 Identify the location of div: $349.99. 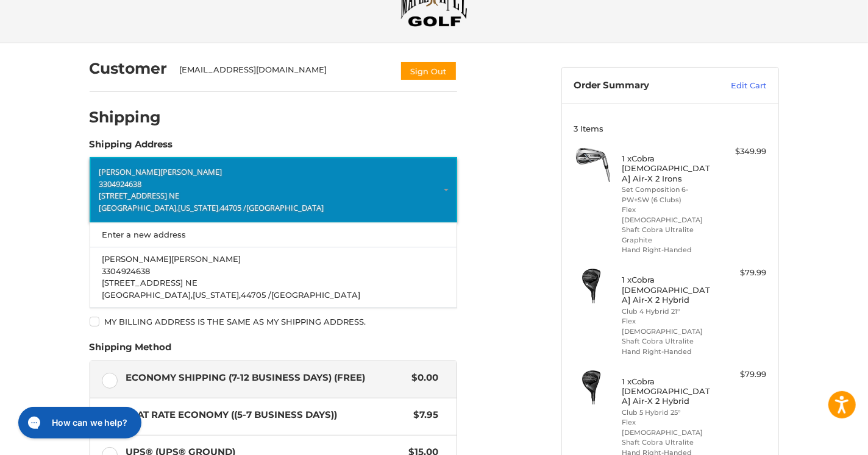
(741, 152).